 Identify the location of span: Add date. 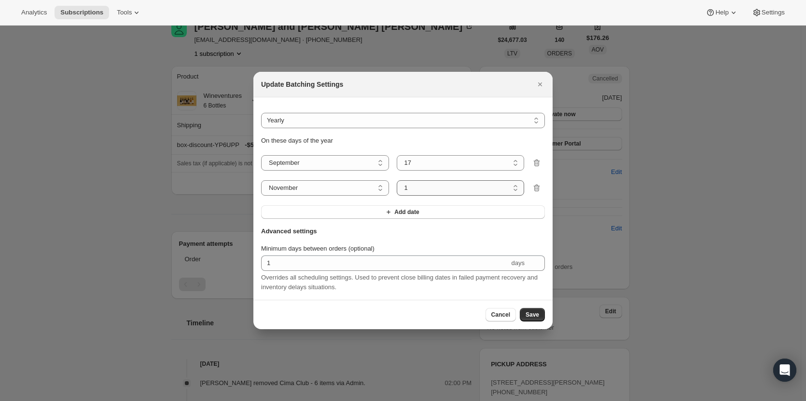
(406, 212).